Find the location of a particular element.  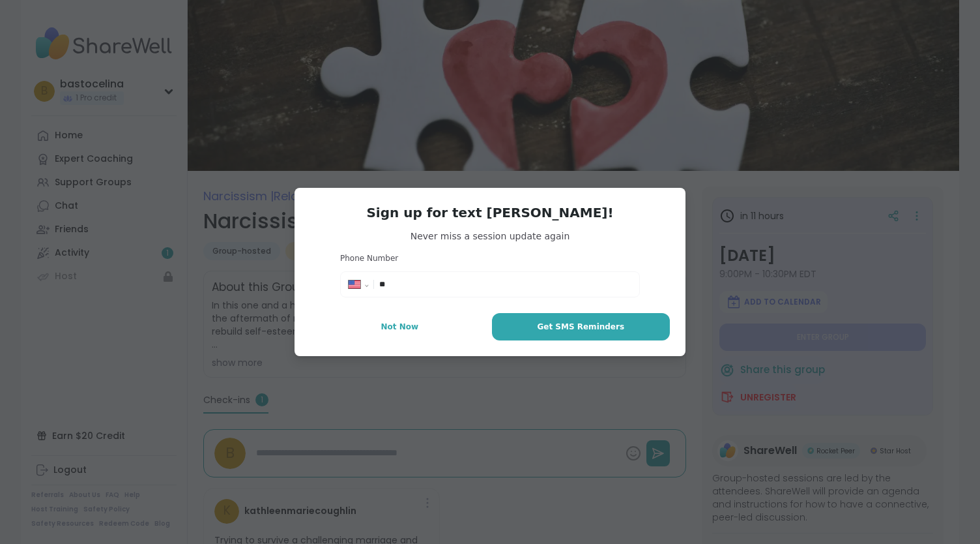

span: Not Now is located at coordinates (400, 326).